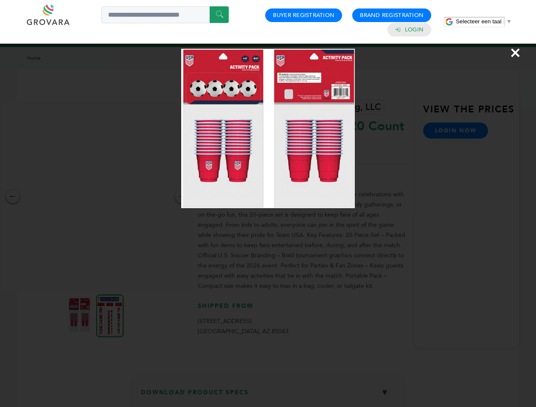  What do you see at coordinates (268, 129) in the screenshot?
I see `img: Image Preview` at bounding box center [268, 129].